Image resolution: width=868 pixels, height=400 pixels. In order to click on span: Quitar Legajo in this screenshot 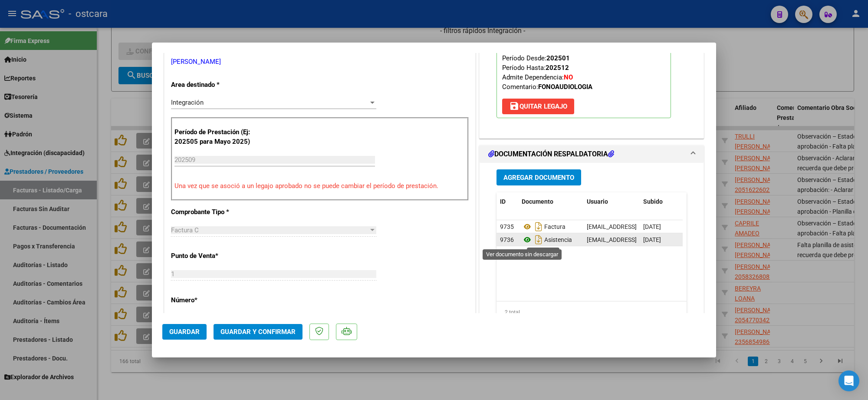, I will do `click(539, 106)`.